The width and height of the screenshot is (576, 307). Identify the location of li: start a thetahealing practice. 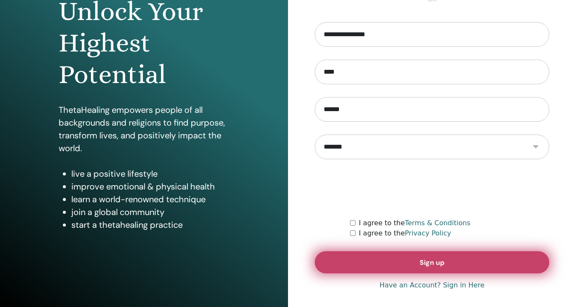
(150, 224).